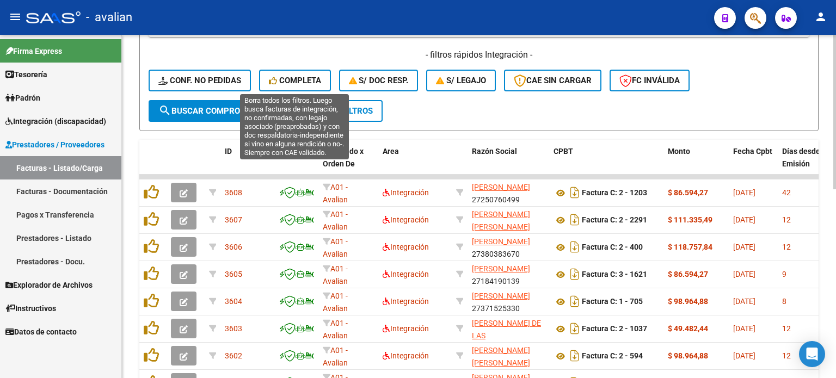  Describe the element at coordinates (233, 329) in the screenshot. I see `span: 3603` at that location.